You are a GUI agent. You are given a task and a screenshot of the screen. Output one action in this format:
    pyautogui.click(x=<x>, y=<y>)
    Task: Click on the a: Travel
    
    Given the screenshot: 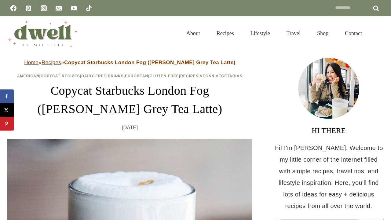 What is the action you would take?
    pyautogui.click(x=293, y=33)
    